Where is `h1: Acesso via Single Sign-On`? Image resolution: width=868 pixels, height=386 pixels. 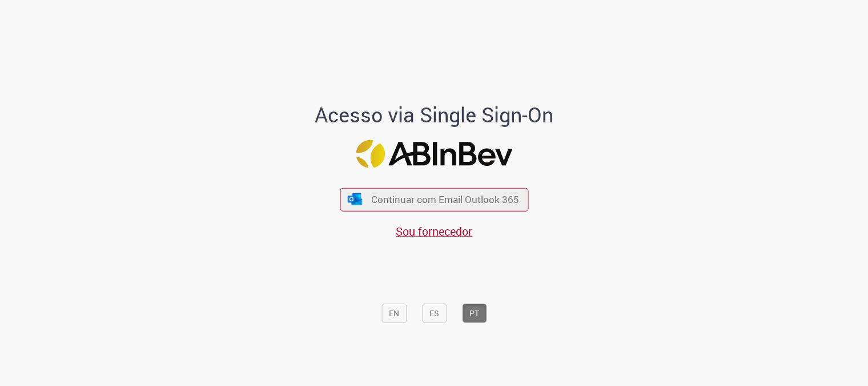 h1: Acesso via Single Sign-On is located at coordinates (434, 115).